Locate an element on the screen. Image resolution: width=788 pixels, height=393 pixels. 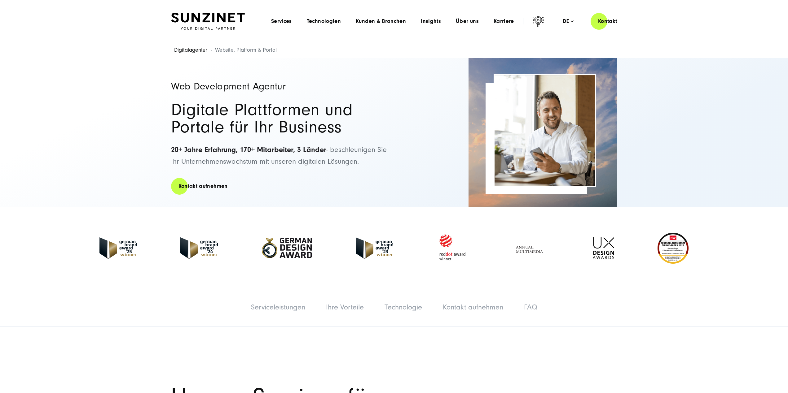
img: German Brand Award winner 2025 - Full Service Digital Agentur SUNZINET is located at coordinates (118, 248).